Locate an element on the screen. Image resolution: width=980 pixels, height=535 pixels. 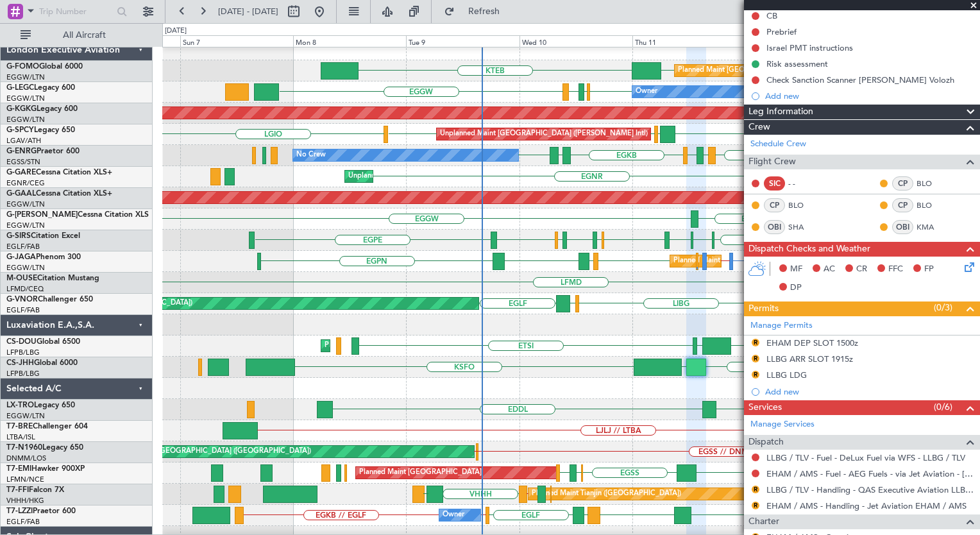
span: CS-JHH is located at coordinates (20, 363).